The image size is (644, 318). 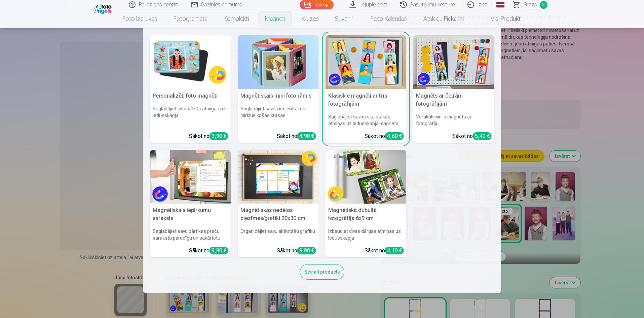 I want to click on a: Klasiskie magnēti ar trīs fotogrāfijāmKlasiskie magnēti ar trīs fotogrāfijāmSaglabājiet savas ska..., so click(x=366, y=89).